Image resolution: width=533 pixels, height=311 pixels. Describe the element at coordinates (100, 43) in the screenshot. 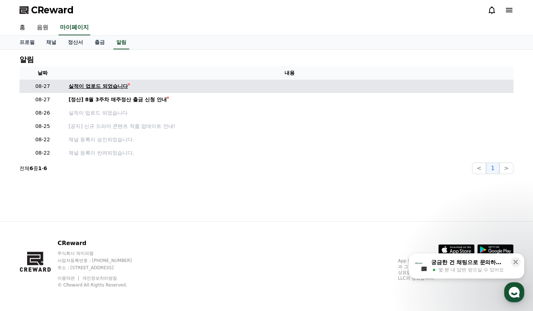

I see `a: 출금` at that location.